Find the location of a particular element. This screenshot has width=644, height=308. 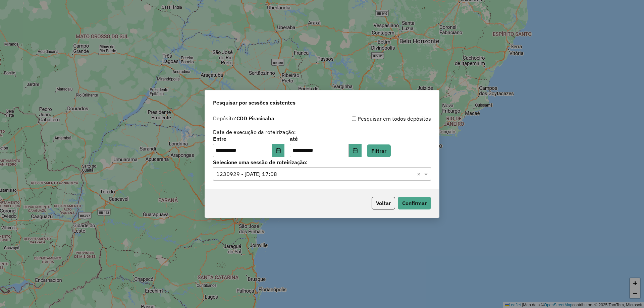

label: Selecione uma sessão de roteirização: is located at coordinates (322, 162).